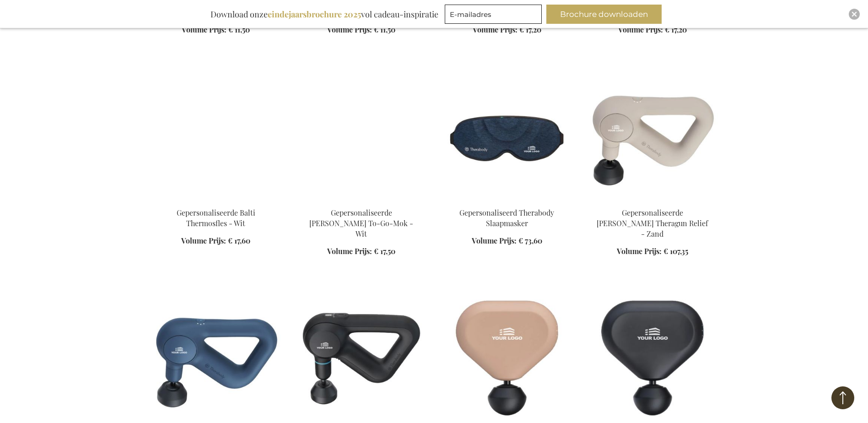 The image size is (868, 423). Describe the element at coordinates (652, 251) in the screenshot. I see `a: Volume Prijs: € 107,35` at that location.